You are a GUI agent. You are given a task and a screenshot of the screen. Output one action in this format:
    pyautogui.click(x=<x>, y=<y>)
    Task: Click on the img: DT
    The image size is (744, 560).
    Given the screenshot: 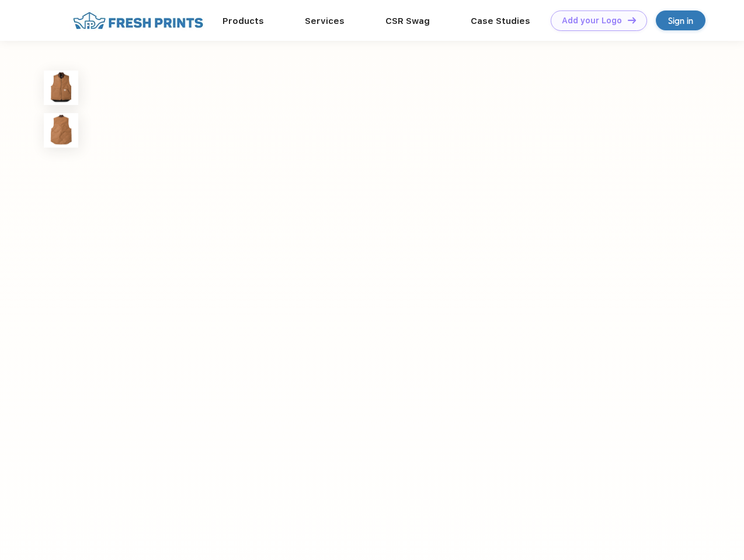 What is the action you would take?
    pyautogui.click(x=632, y=20)
    